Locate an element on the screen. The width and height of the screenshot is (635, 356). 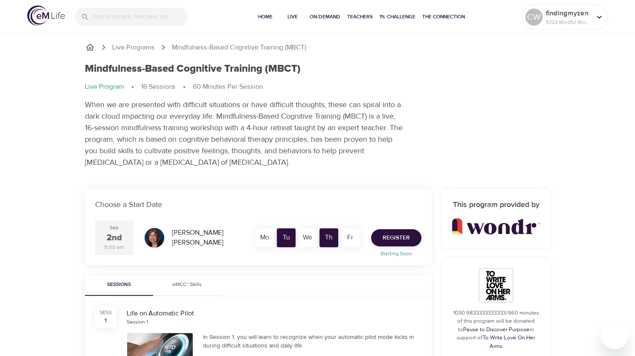
span: 1% Challenge is located at coordinates (398, 17).